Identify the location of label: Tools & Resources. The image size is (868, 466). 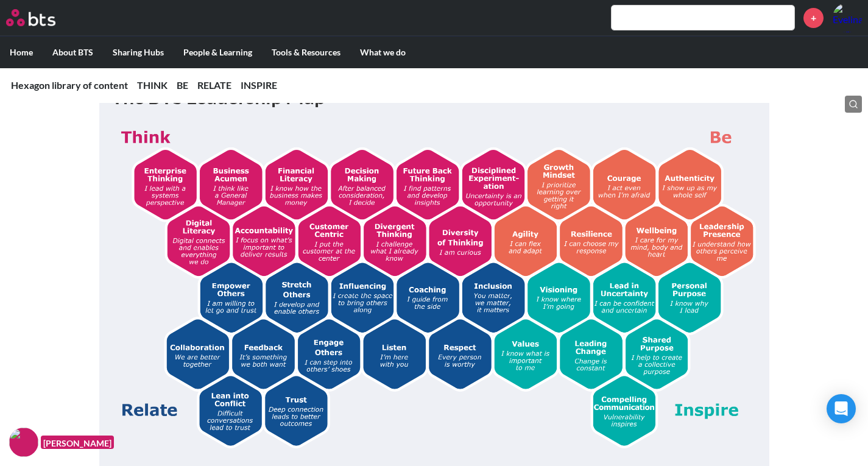
(306, 52).